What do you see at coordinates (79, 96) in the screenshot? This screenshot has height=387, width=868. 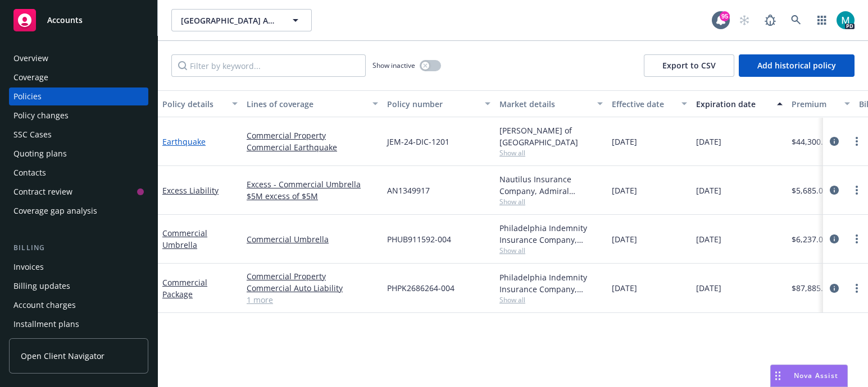 I see `a: Policies` at bounding box center [79, 96].